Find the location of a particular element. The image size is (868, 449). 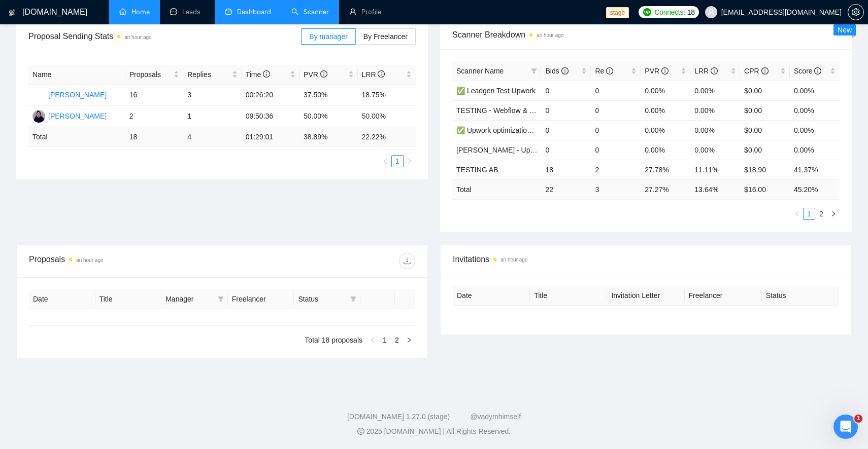

li: Previous Page is located at coordinates (385, 161).